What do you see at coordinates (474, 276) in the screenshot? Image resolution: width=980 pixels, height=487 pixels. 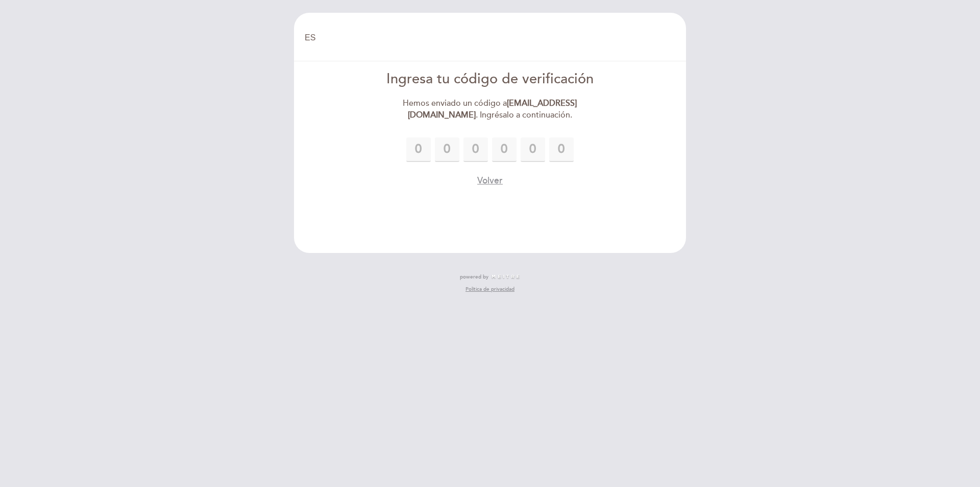 I see `span: powered by` at bounding box center [474, 276].